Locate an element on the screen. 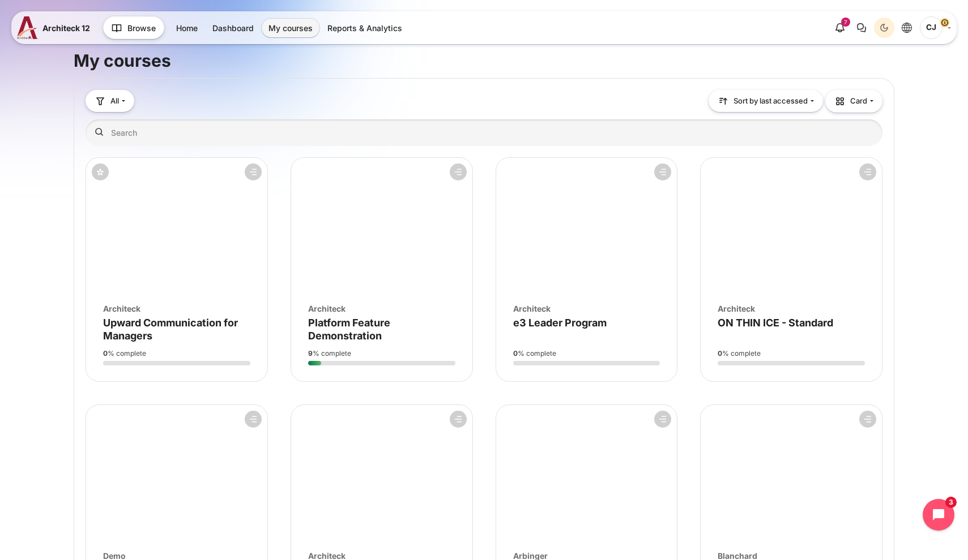 The image size is (968, 560). button: Languages is located at coordinates (906, 28).